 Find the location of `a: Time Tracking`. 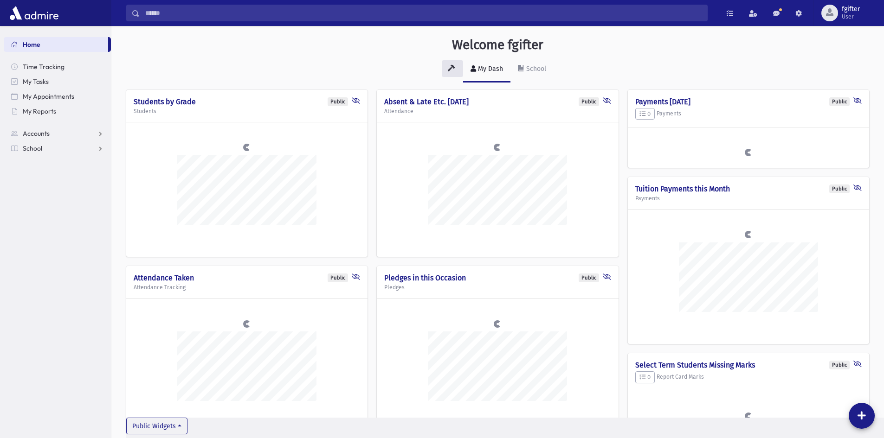

a: Time Tracking is located at coordinates (57, 67).